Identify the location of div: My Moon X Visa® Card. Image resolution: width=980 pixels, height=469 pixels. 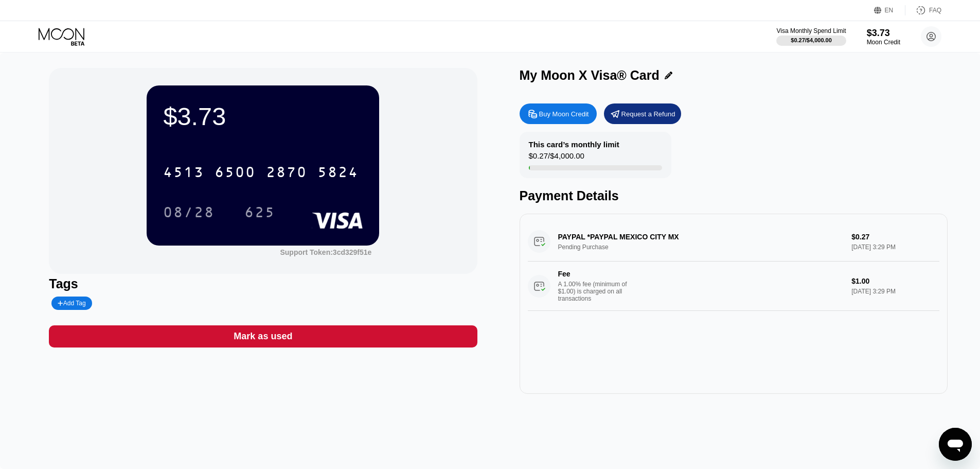
(589, 75).